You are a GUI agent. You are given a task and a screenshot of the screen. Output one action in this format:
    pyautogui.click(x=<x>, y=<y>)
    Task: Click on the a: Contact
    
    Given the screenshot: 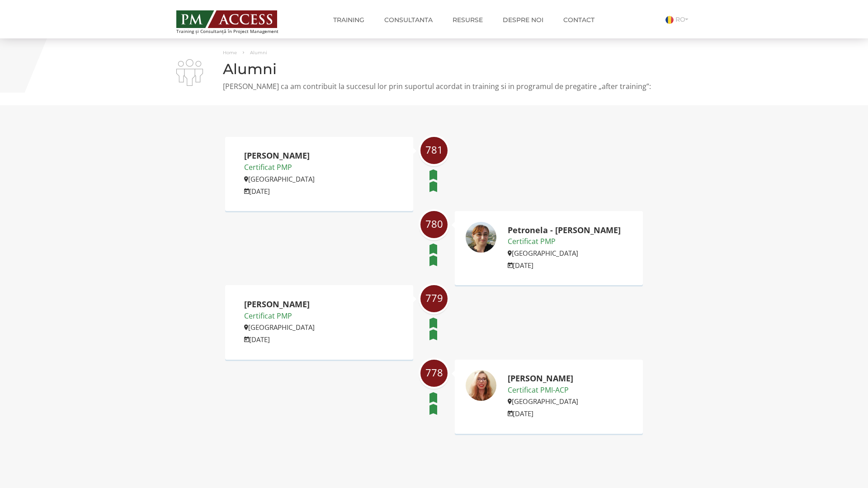 What is the action you would take?
    pyautogui.click(x=579, y=20)
    